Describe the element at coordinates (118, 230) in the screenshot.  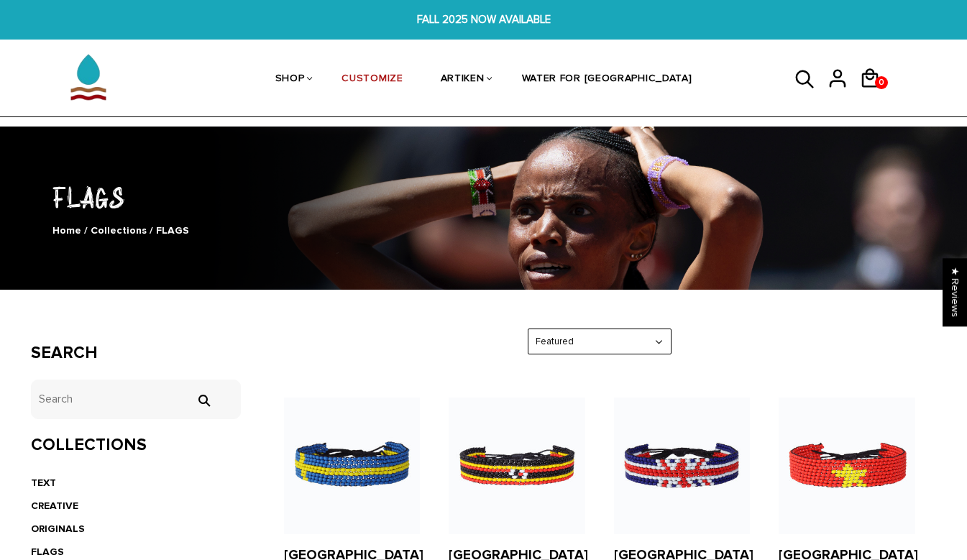
I see `a: Collections` at that location.